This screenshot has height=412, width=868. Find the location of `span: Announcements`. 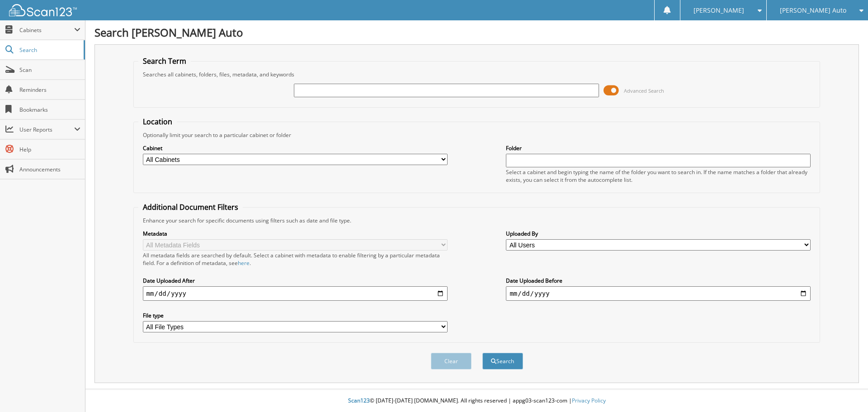

span: Announcements is located at coordinates (50, 169).